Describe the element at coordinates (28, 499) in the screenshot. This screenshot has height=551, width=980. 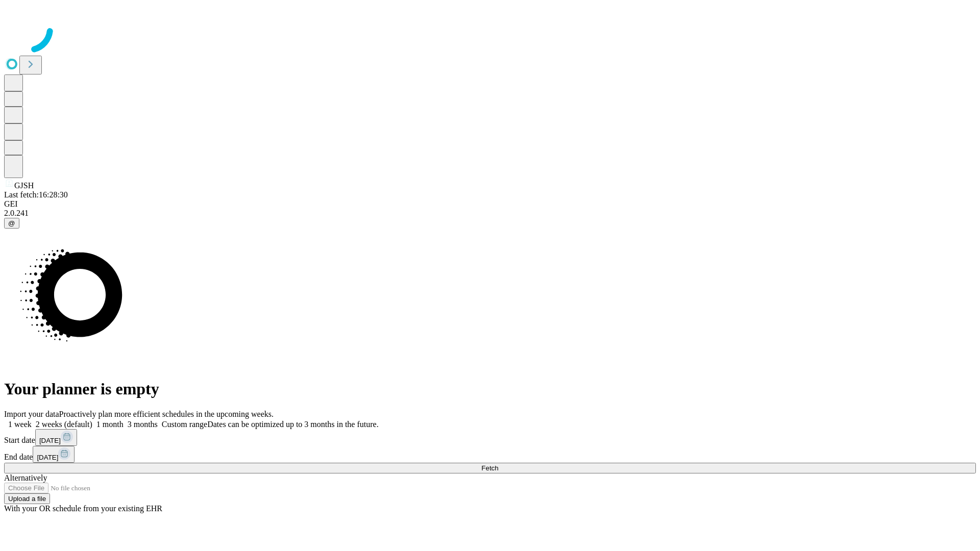
I see `button: Upload a file` at that location.